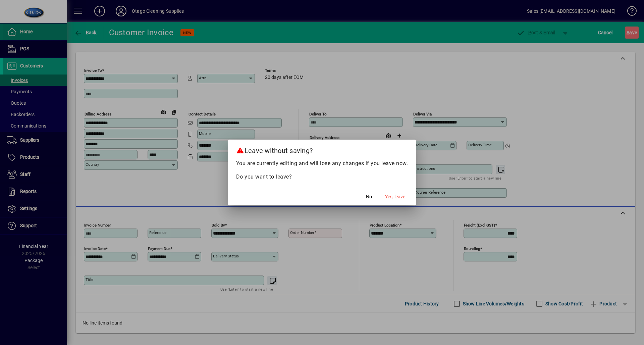  Describe the element at coordinates (395, 197) in the screenshot. I see `span: Yes, leave` at that location.